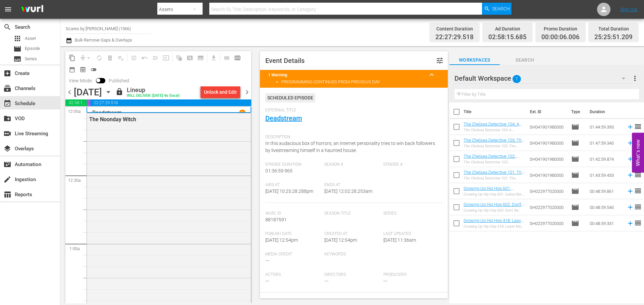  What do you see at coordinates (293, 185) in the screenshot?
I see `span: Airs At` at bounding box center [293, 185].